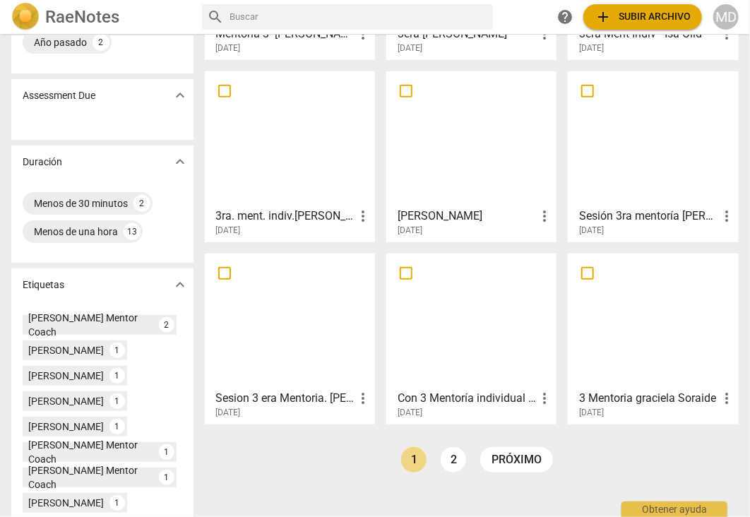 This screenshot has height=517, width=750. What do you see at coordinates (359, 17) in the screenshot?
I see `input: Buscar` at bounding box center [359, 17].